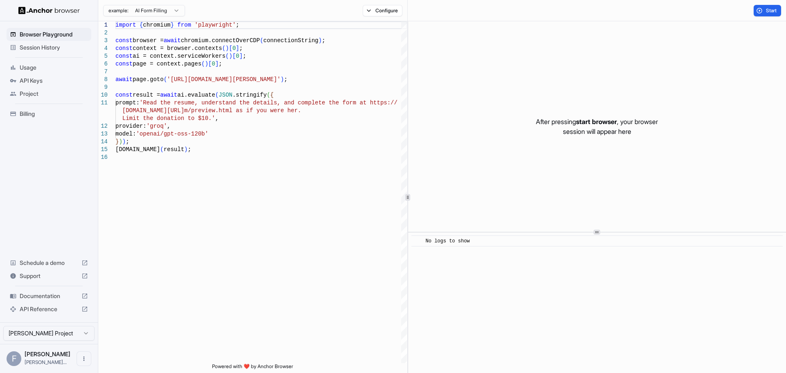  I want to click on div: 4, so click(103, 48).